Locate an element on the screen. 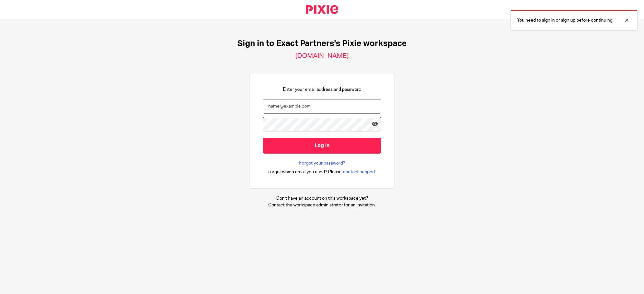  p: You need to sign in or sign up before continuing. is located at coordinates (565, 21).